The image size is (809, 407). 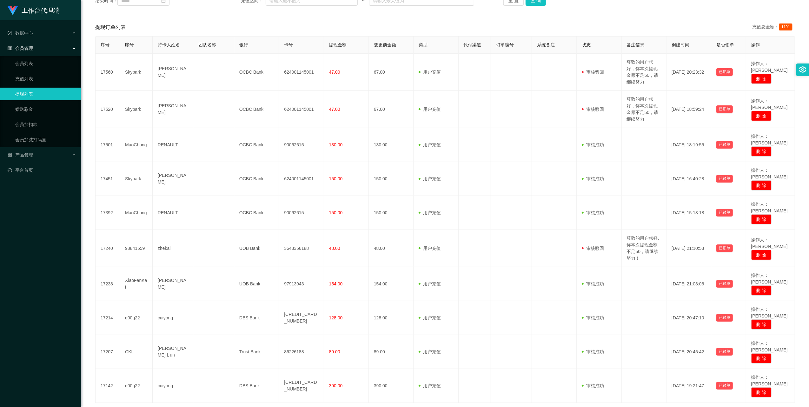 What do you see at coordinates (108, 352) in the screenshot?
I see `td: 17207` at bounding box center [108, 352].